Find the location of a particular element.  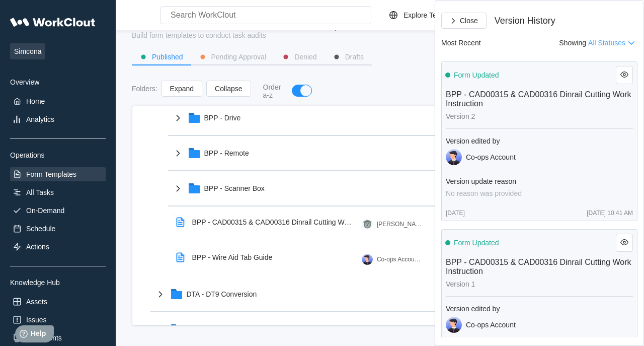

a: Schedule is located at coordinates (58, 229).